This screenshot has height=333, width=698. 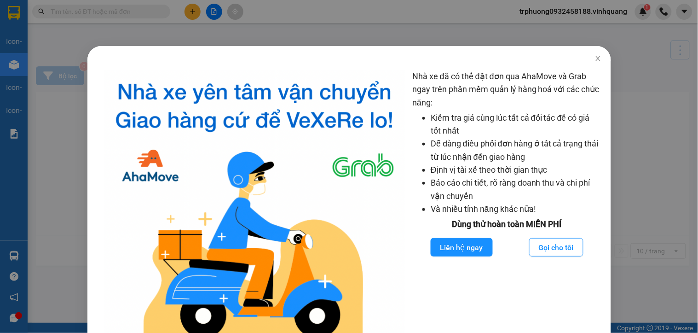 I want to click on span: Liên hệ ngay, so click(x=461, y=247).